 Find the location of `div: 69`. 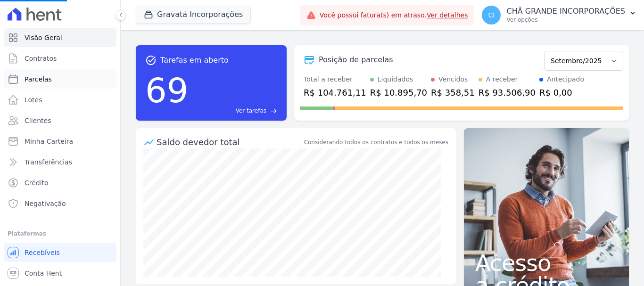

div: 69 is located at coordinates (167, 91).